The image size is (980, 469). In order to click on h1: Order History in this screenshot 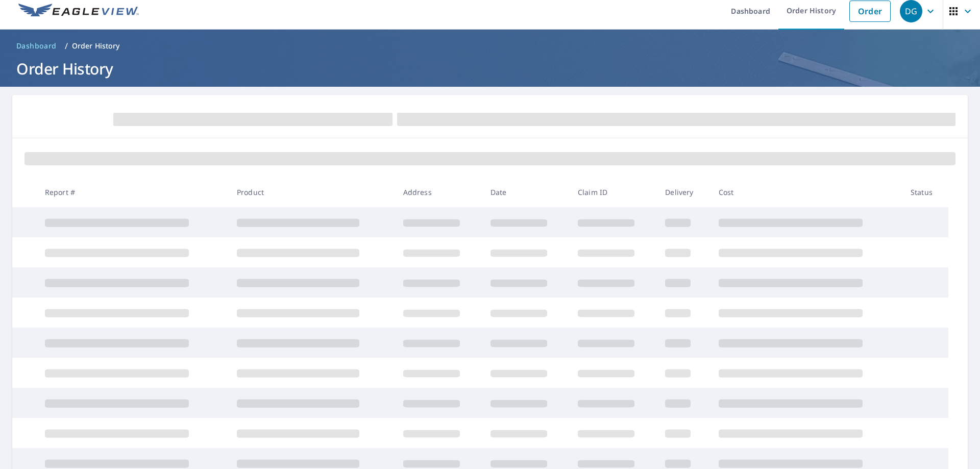, I will do `click(490, 69)`.